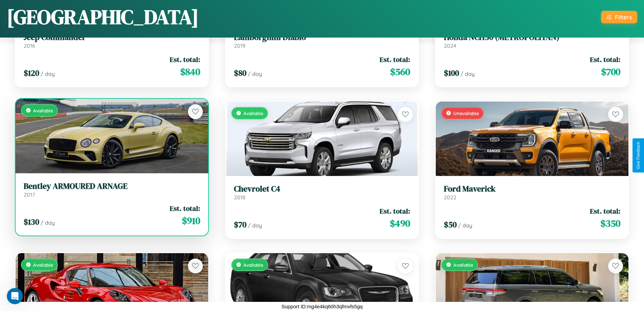 This screenshot has width=644, height=311. Describe the element at coordinates (450, 198) in the screenshot. I see `span: 2022` at that location.